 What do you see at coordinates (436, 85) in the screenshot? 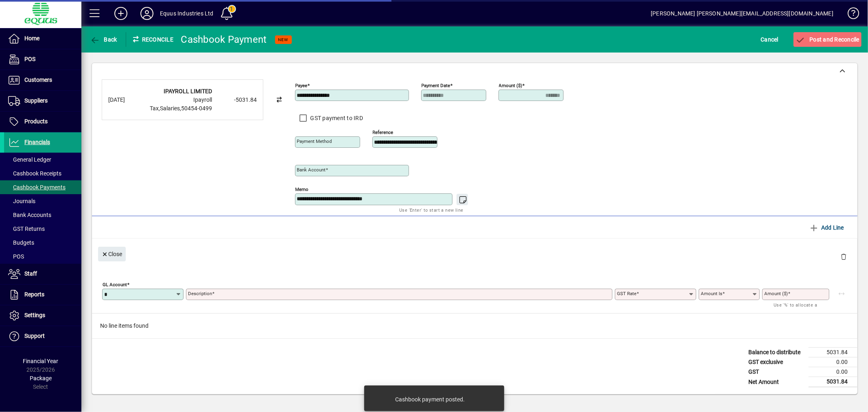
I see `mat-label: Payment Date` at bounding box center [436, 85].